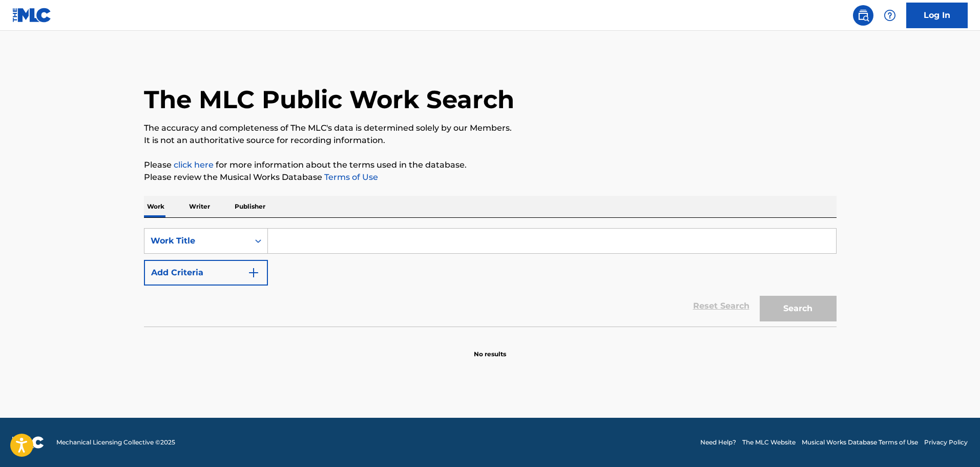  What do you see at coordinates (31, 15) in the screenshot?
I see `img: MLC Logo` at bounding box center [31, 15].